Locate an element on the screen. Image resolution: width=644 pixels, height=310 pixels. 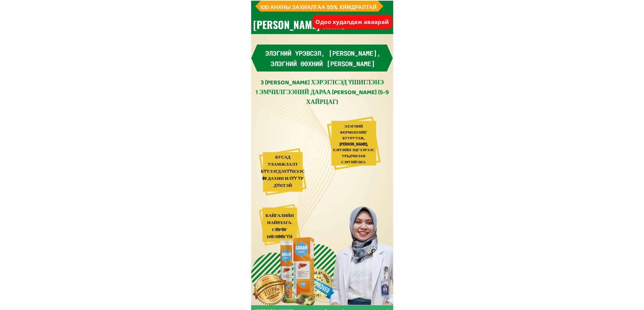
p: Одоо худалдаж аваарай is located at coordinates (352, 21).